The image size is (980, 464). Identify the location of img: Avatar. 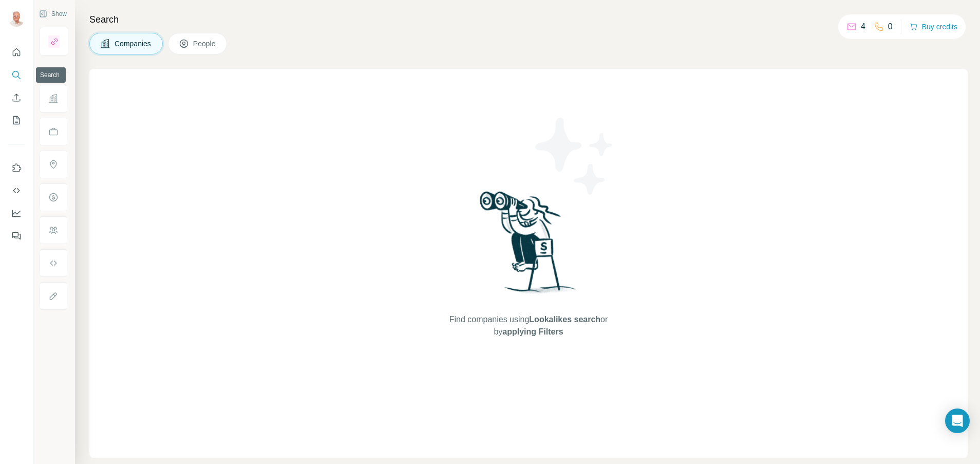
(17, 19).